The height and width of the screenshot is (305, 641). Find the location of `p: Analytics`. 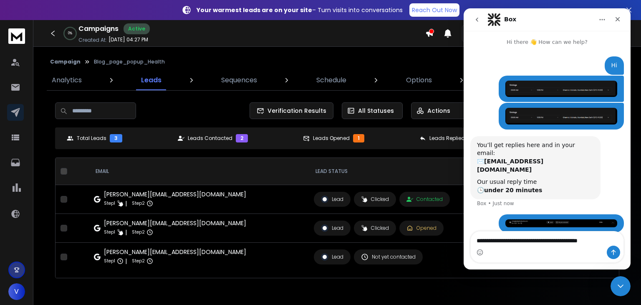

p: Analytics is located at coordinates (67, 80).